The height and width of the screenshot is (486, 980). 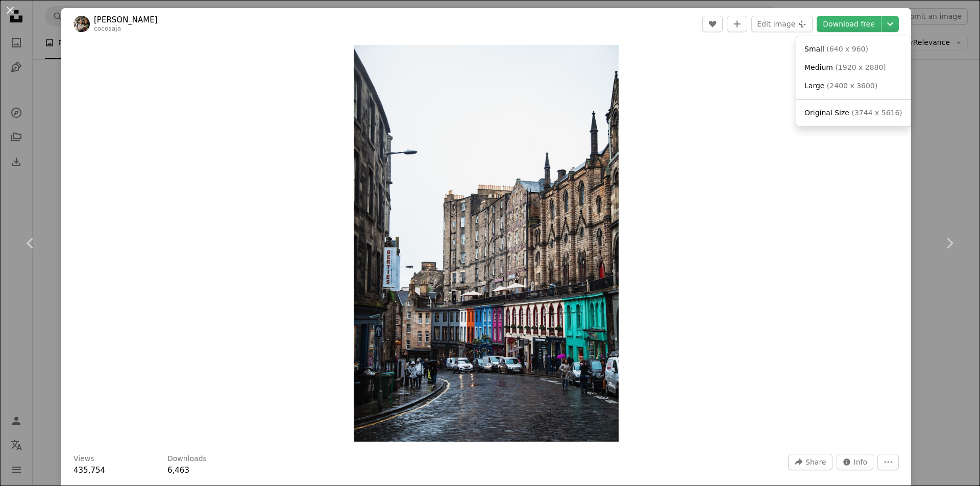 I want to click on span: ( 3744 x 5616 ), so click(x=876, y=113).